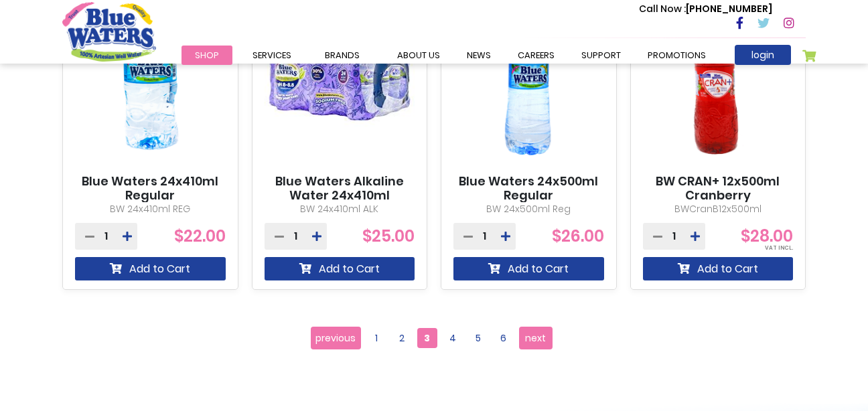 The width and height of the screenshot is (868, 411). What do you see at coordinates (503, 338) in the screenshot?
I see `a: 6` at bounding box center [503, 338].